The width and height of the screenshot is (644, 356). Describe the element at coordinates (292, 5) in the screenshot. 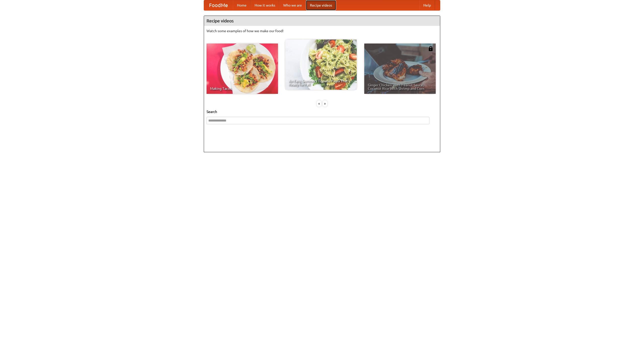

I see `a: Who we are` at that location.